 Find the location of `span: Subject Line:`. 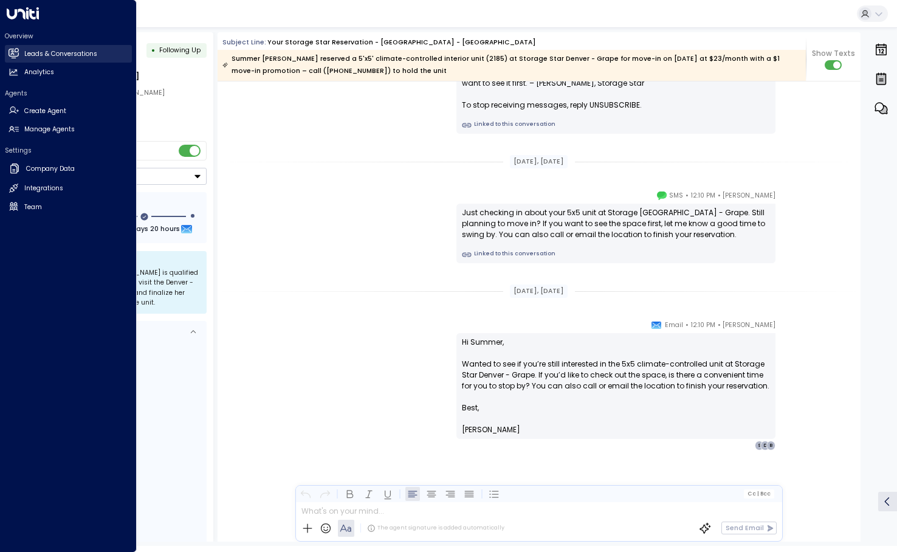

span: Subject Line: is located at coordinates (244, 42).